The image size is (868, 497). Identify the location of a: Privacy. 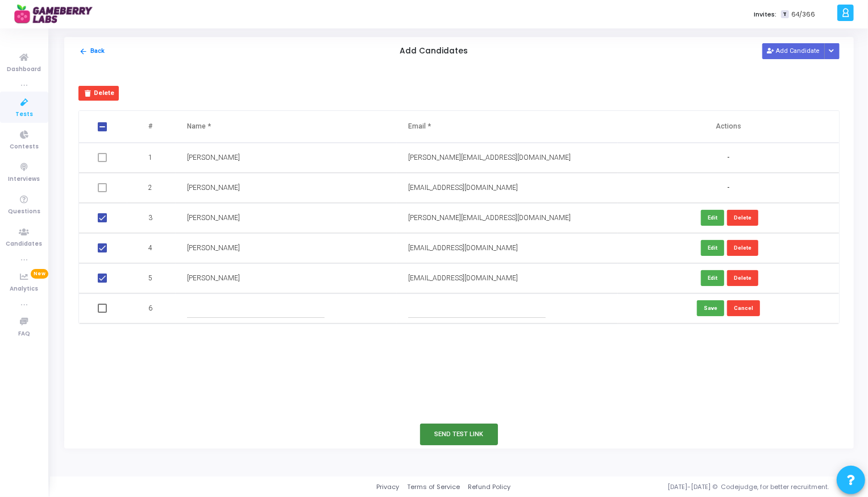
(388, 487).